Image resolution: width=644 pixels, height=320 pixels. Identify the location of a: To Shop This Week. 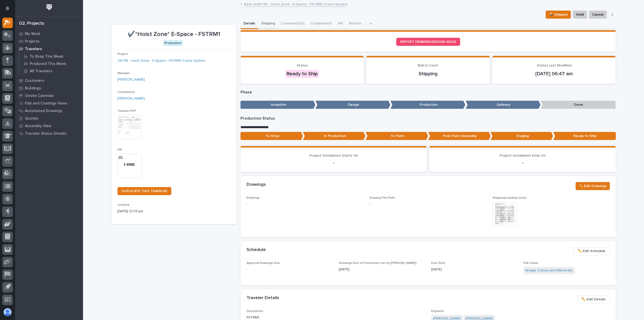
(51, 56).